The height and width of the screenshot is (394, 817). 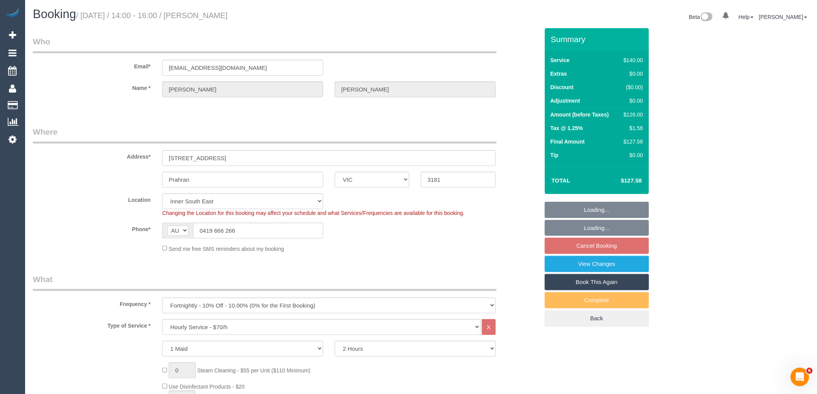 I want to click on legend: Where, so click(x=264, y=135).